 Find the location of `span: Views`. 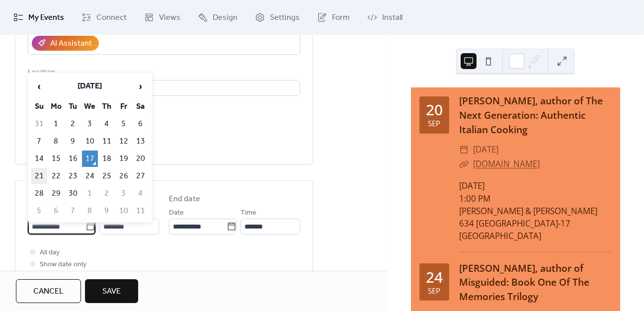

span: Views is located at coordinates (169, 18).